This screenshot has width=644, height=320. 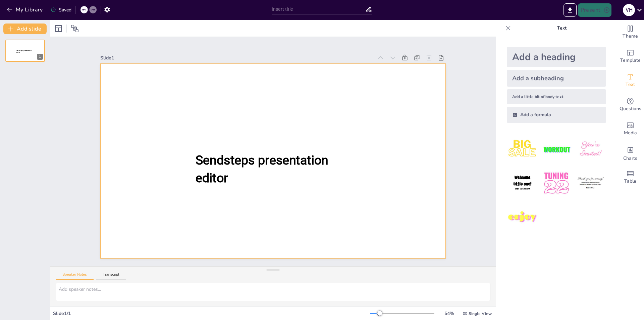 I want to click on span: Charts, so click(x=630, y=158).